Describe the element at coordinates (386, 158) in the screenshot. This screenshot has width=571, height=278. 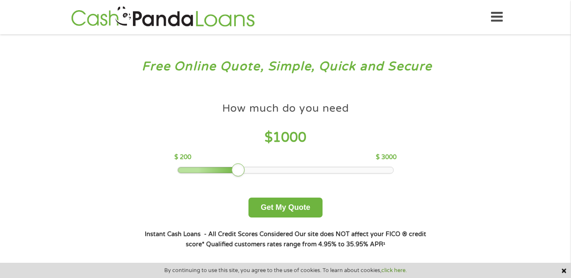
I see `p: $ 3000` at that location.